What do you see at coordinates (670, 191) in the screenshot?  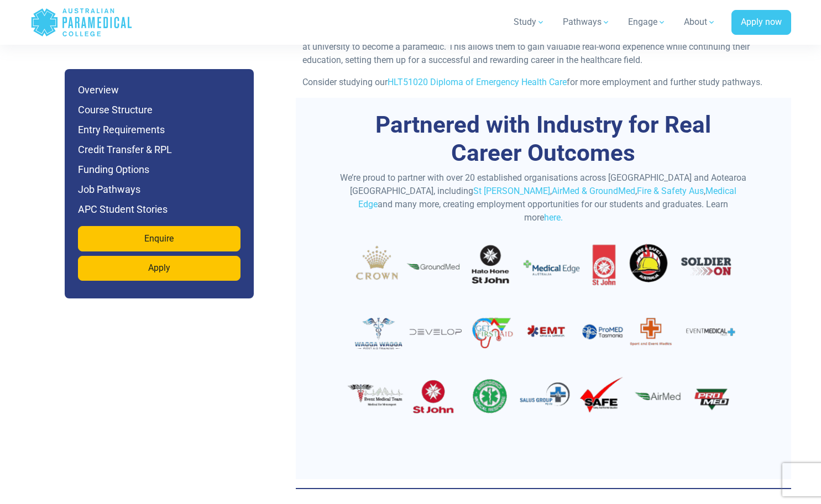 I see `a: Fire & Safety Aus` at bounding box center [670, 191].